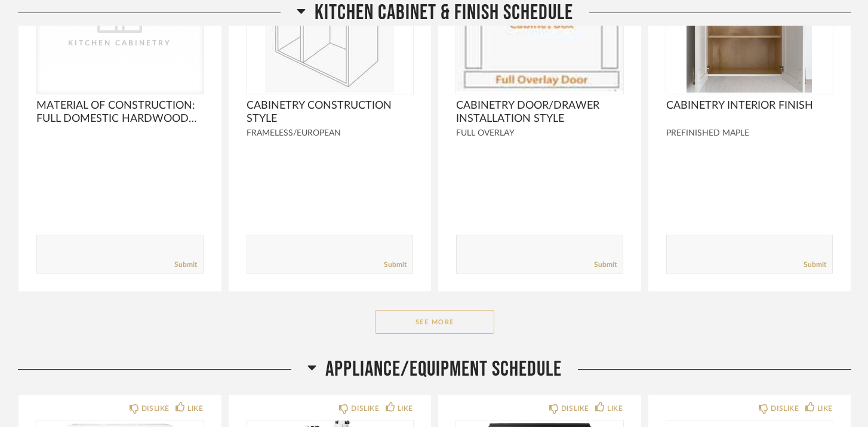  I want to click on div: FULL OVERLAY, so click(540, 133).